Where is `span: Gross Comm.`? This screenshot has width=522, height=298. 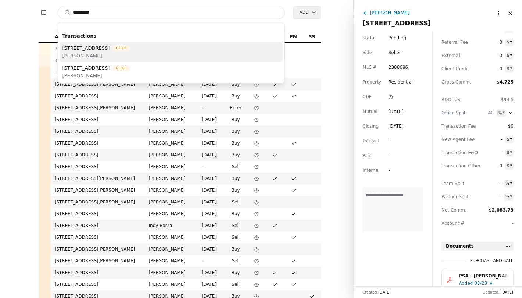
span: Gross Comm. is located at coordinates (458, 82).